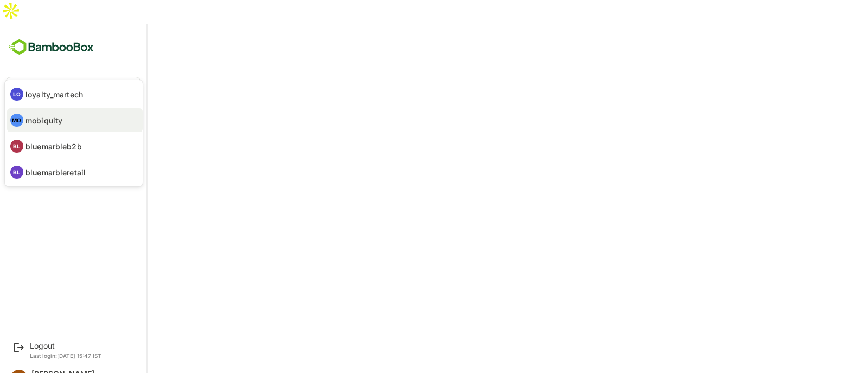 This screenshot has width=868, height=373. I want to click on p: mobiquity, so click(44, 120).